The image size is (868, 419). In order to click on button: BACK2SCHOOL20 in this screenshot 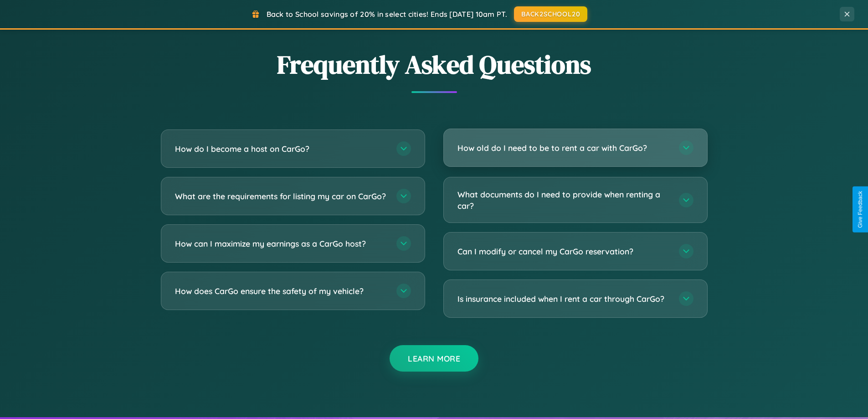, I will do `click(550, 15)`.